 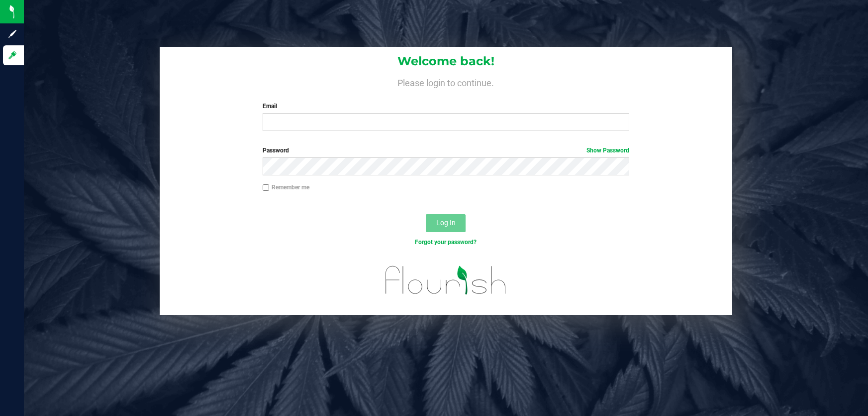 I want to click on label: Email, so click(x=446, y=106).